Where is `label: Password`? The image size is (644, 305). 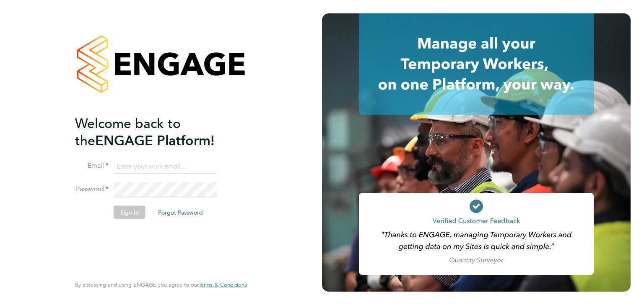
label: Password is located at coordinates (92, 189).